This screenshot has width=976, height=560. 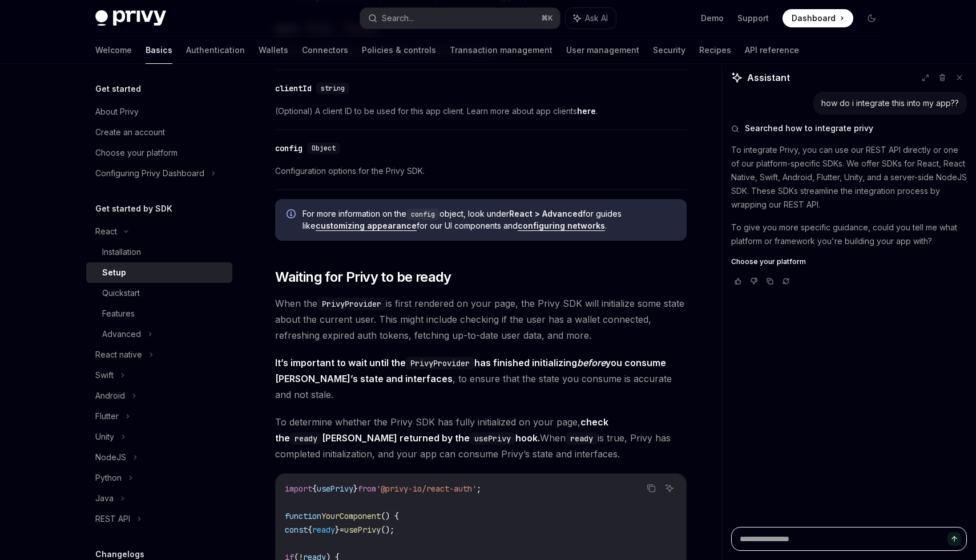 What do you see at coordinates (871, 18) in the screenshot?
I see `button: Toggle dark mode` at bounding box center [871, 18].